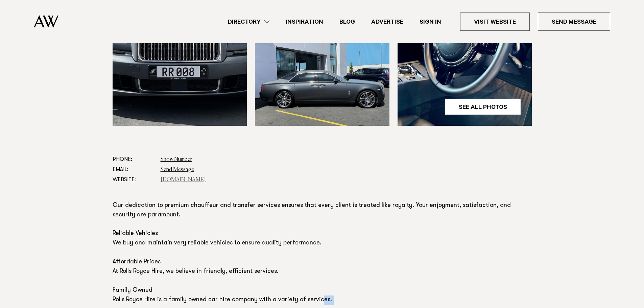  I want to click on a: Inspiration, so click(304, 22).